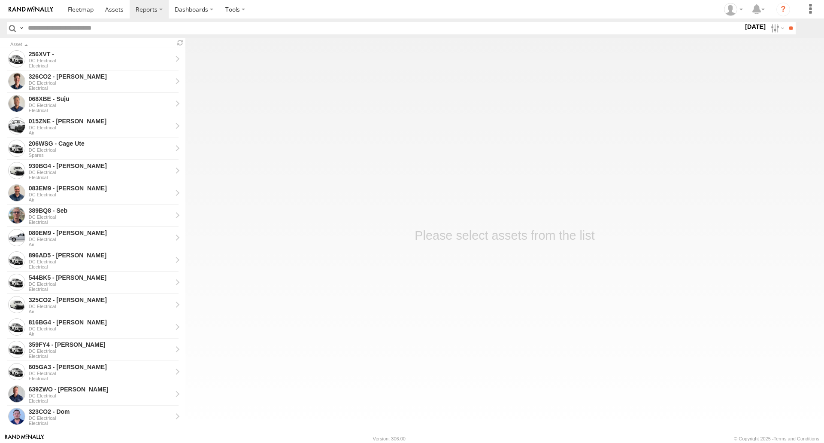 Image resolution: width=824 pixels, height=443 pixels. I want to click on div: 080EM9 - Dan S - View Asset History, so click(100, 233).